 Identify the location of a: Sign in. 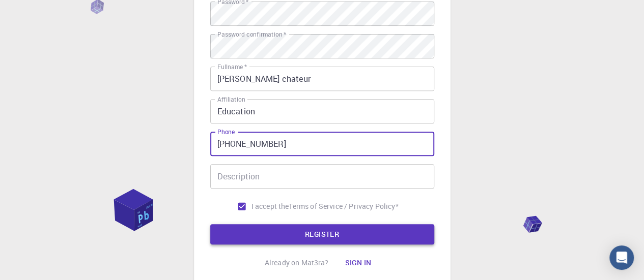
(358, 263).